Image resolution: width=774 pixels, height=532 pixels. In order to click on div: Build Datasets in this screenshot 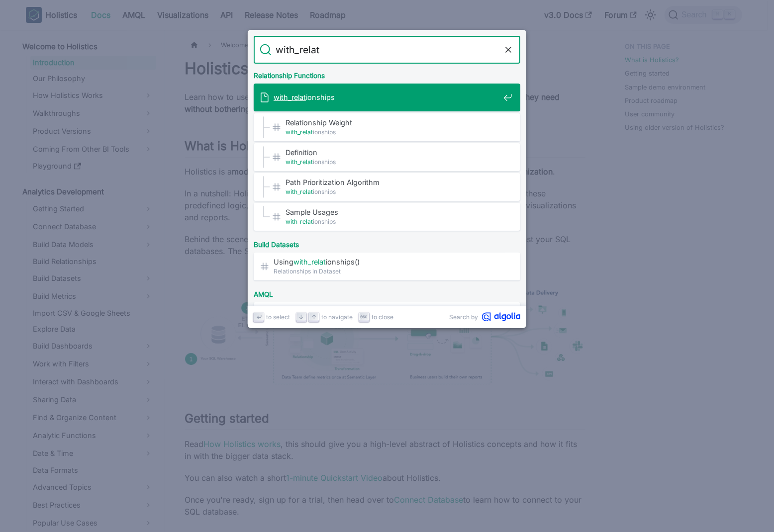, I will do `click(387, 242)`.